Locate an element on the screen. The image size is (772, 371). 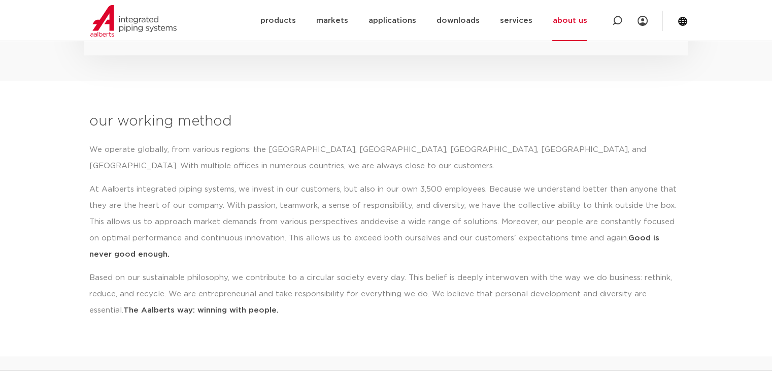
font: our working method is located at coordinates (160, 121).